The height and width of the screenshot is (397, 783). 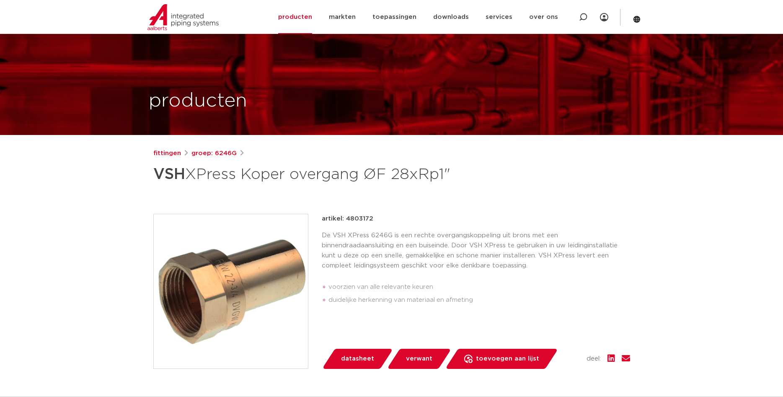 I want to click on span: deel:, so click(x=594, y=359).